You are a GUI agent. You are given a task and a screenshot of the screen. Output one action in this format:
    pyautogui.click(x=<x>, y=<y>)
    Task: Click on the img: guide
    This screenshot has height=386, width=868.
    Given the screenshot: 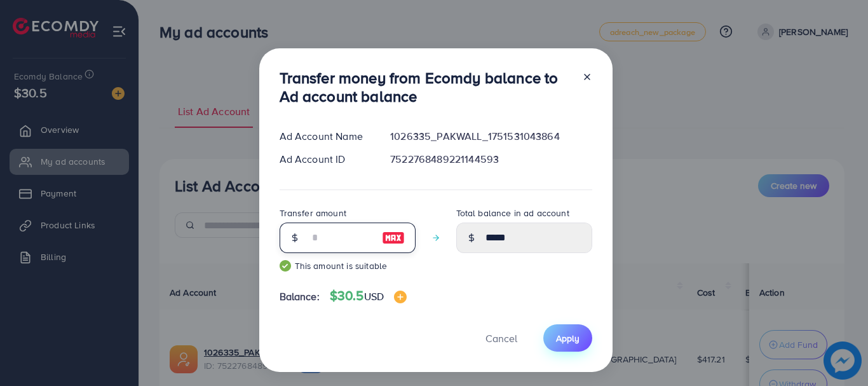 What is the action you would take?
    pyautogui.click(x=286, y=266)
    